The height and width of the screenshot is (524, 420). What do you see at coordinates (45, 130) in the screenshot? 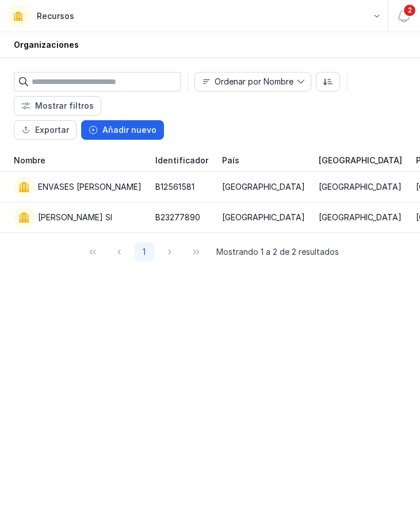
I see `button: Exportar` at bounding box center [45, 130].